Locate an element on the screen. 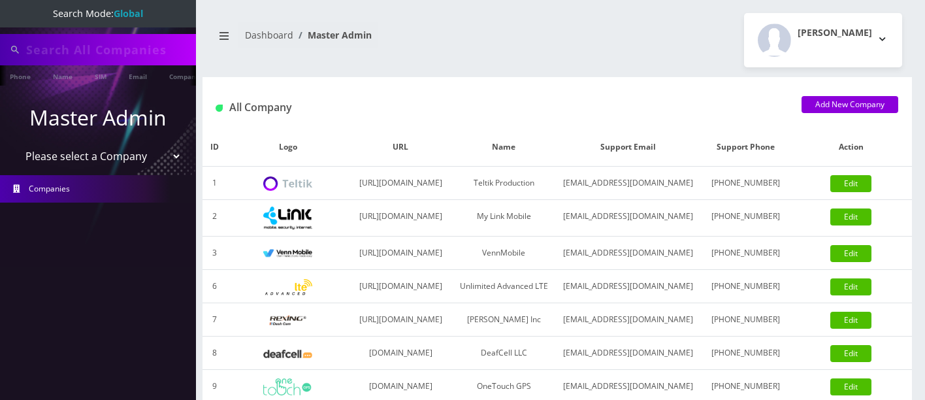  input: Search All Companies is located at coordinates (109, 50).